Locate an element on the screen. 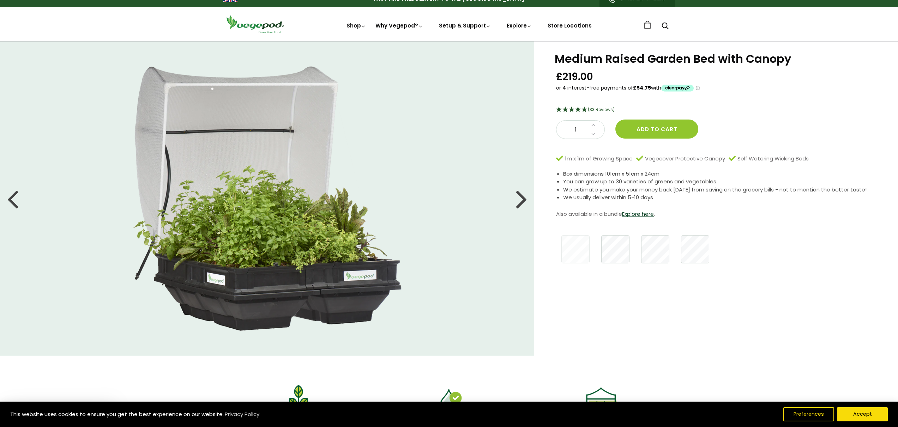 The height and width of the screenshot is (427, 898). a: Setup & Support is located at coordinates (465, 25).